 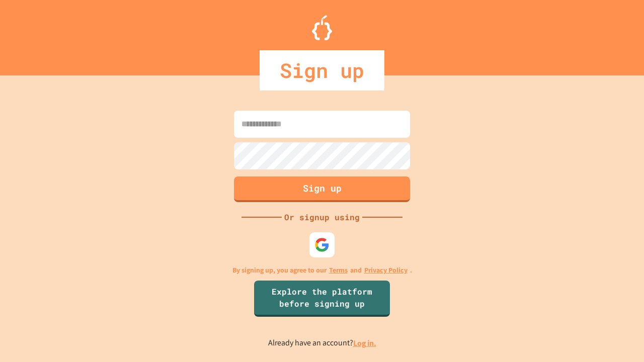 I want to click on div: Or signup using, so click(x=322, y=217).